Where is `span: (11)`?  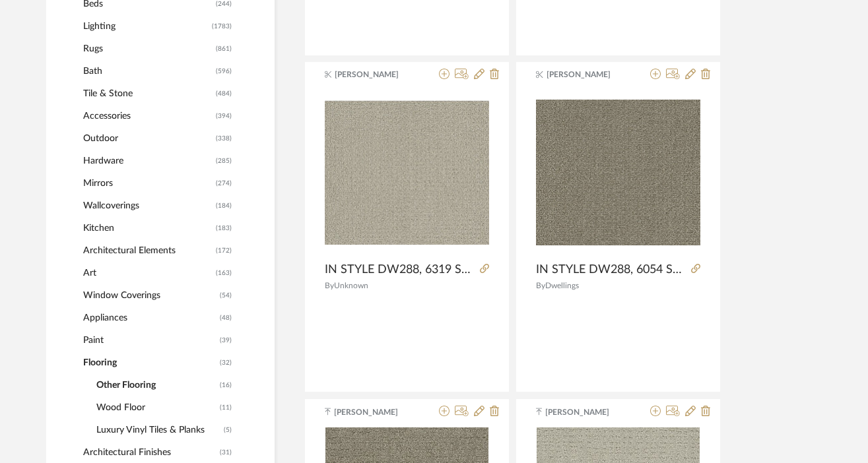 span: (11) is located at coordinates (226, 408).